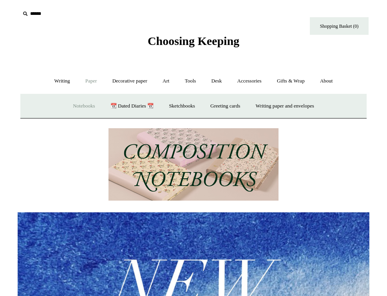 This screenshot has width=387, height=296. What do you see at coordinates (339, 26) in the screenshot?
I see `a: Shopping Basket (0)` at bounding box center [339, 26].